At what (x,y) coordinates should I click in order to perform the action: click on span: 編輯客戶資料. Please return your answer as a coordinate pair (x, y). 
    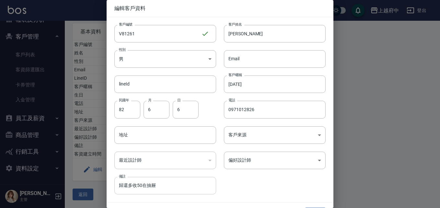
    Looking at the image, I should click on (220, 8).